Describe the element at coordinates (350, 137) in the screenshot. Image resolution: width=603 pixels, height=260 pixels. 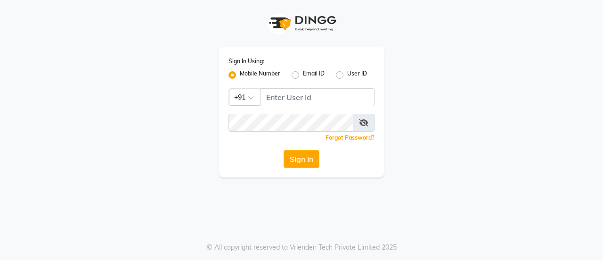
I see `a: Forgot Password?` at that location.